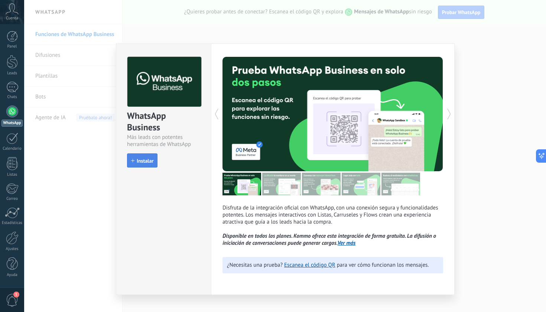 The image size is (546, 312). I want to click on div: WhatsApp, so click(12, 123).